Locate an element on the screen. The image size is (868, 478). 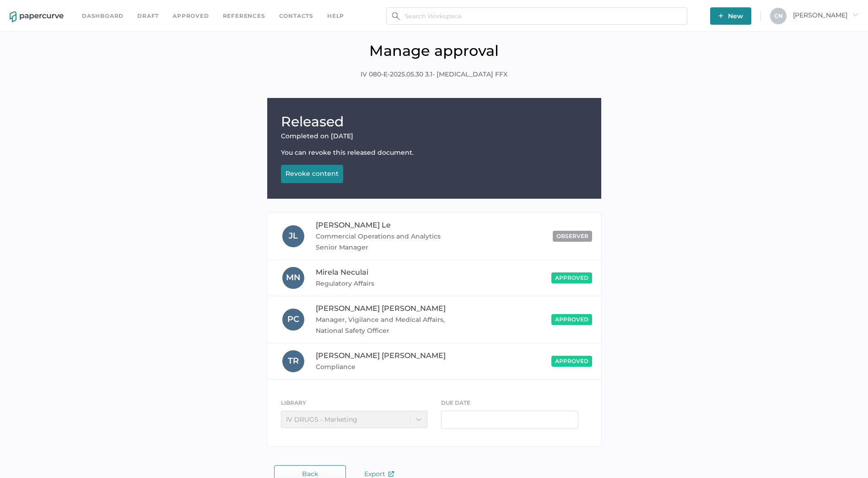
i: arrow_right is located at coordinates (856, 15).